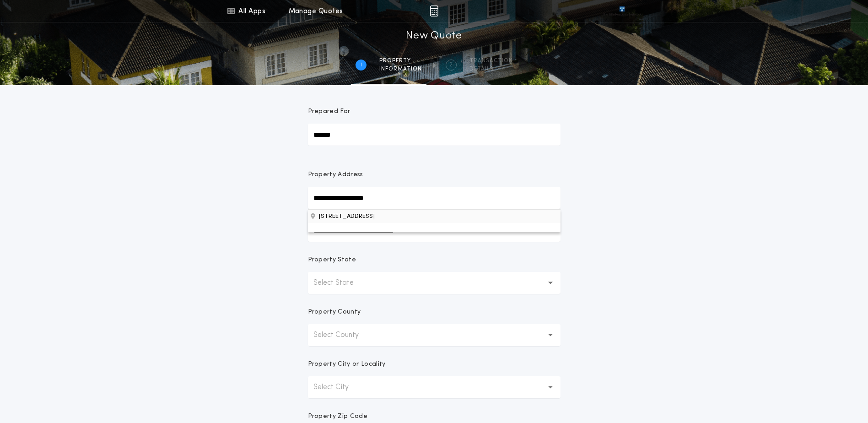 This screenshot has width=868, height=423. Describe the element at coordinates (400, 61) in the screenshot. I see `span: Property` at that location.